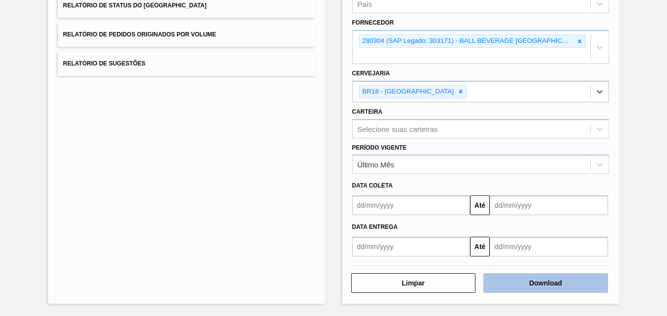 The width and height of the screenshot is (667, 316). What do you see at coordinates (368, 112) in the screenshot?
I see `label: Carteira` at bounding box center [368, 112].